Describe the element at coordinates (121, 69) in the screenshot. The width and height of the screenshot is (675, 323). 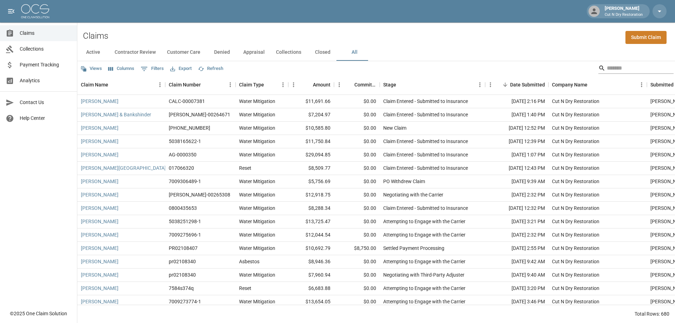
I see `button: Select columns` at that location.